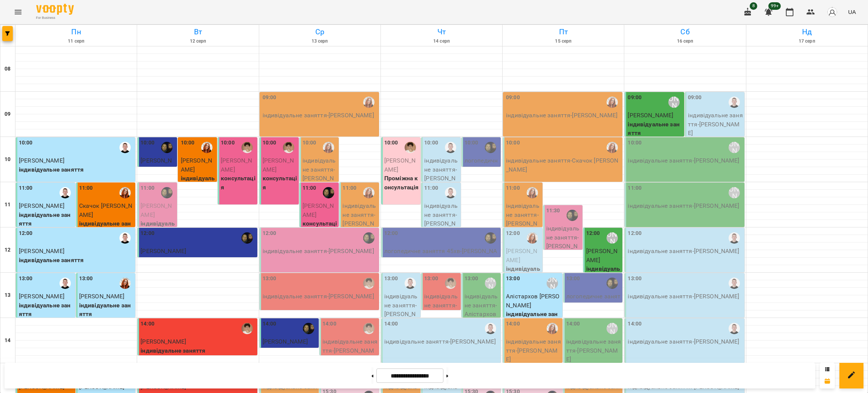 The width and height of the screenshot is (868, 393). Describe the element at coordinates (280, 183) in the screenshot. I see `p: консультація` at that location.